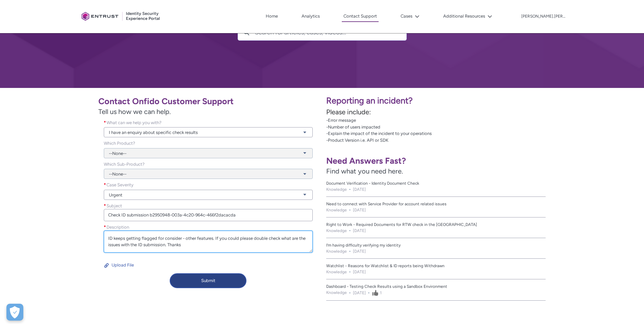 The height and width of the screenshot is (324, 644). What do you see at coordinates (380, 293) in the screenshot?
I see `span: 1` at bounding box center [380, 293].